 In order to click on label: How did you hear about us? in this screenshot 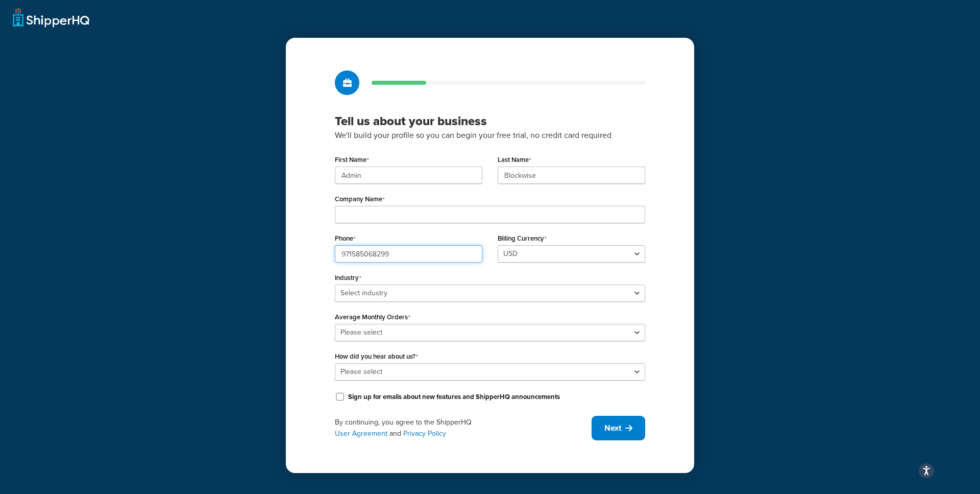, I will do `click(376, 357)`.